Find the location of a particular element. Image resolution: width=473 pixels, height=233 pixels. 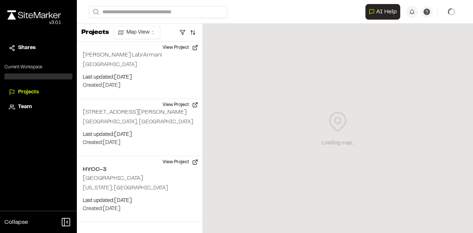

button: Search is located at coordinates (95, 12).